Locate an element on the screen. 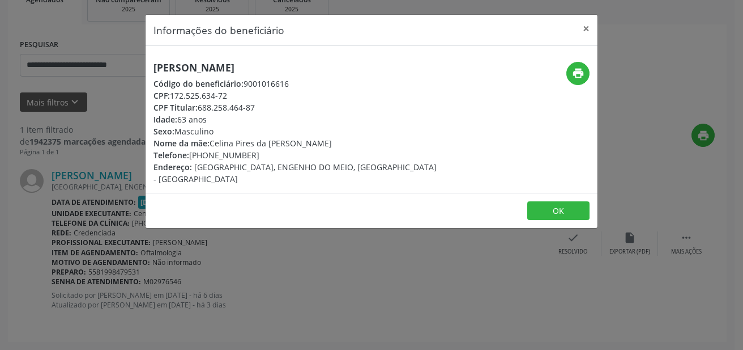  span: CPF Titular: is located at coordinates (176, 107).